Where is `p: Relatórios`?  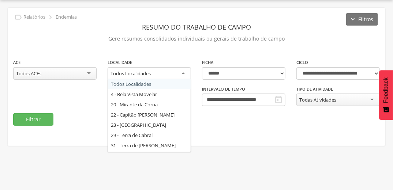
p: Relatórios is located at coordinates (34, 17).